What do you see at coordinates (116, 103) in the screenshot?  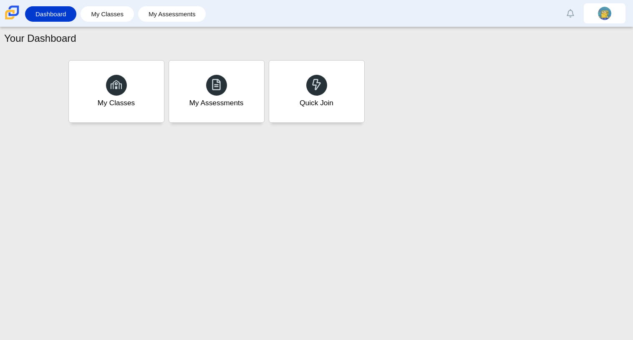 I see `div: My Classes` at bounding box center [116, 103].